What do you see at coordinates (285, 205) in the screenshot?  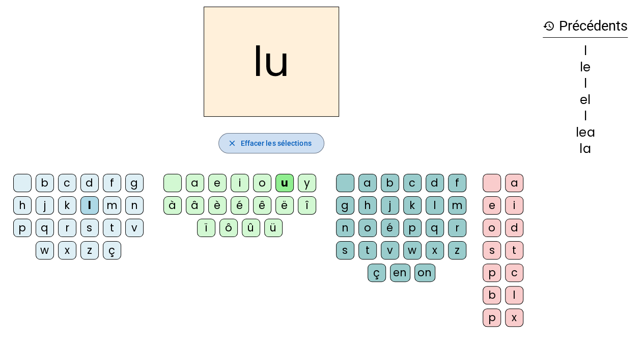 I see `div: ë` at bounding box center [285, 205].